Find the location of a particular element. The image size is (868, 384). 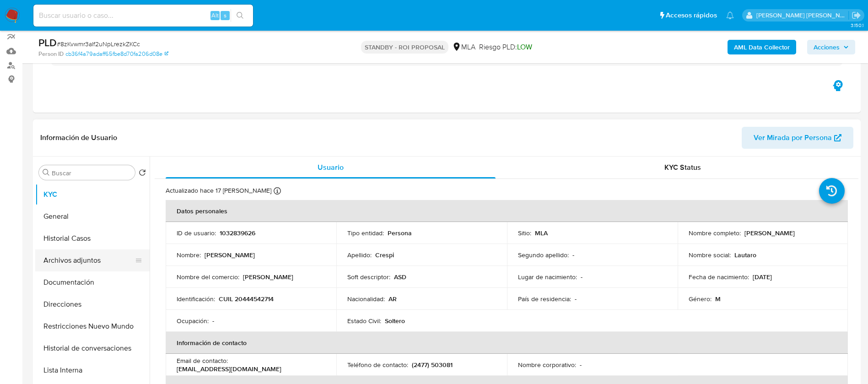

h1: Información de Usuario is located at coordinates (79, 138).